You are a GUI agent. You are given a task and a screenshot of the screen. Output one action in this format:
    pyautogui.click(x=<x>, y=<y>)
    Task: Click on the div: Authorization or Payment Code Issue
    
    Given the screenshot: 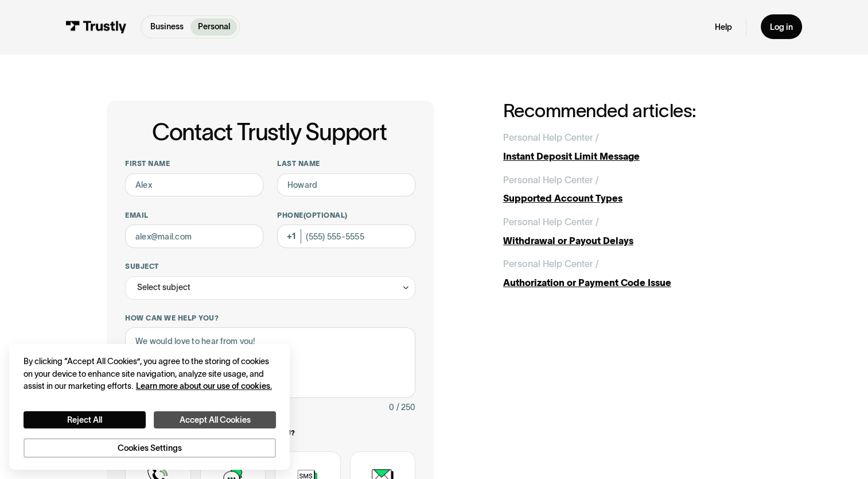 What is the action you would take?
    pyautogui.click(x=633, y=283)
    